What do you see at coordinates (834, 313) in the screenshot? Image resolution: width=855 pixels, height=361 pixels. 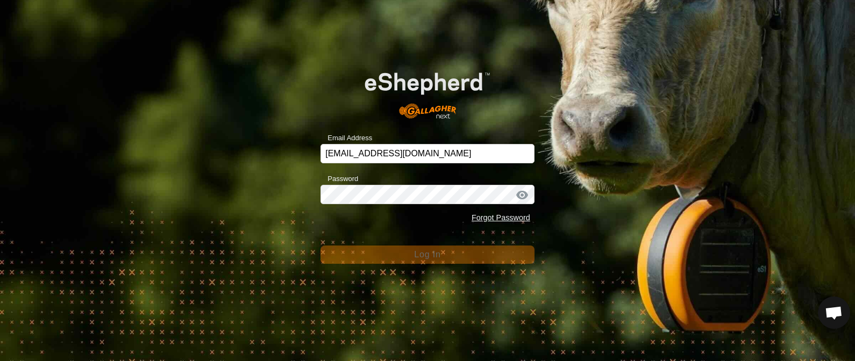 I see `div: Open chat` at bounding box center [834, 313].